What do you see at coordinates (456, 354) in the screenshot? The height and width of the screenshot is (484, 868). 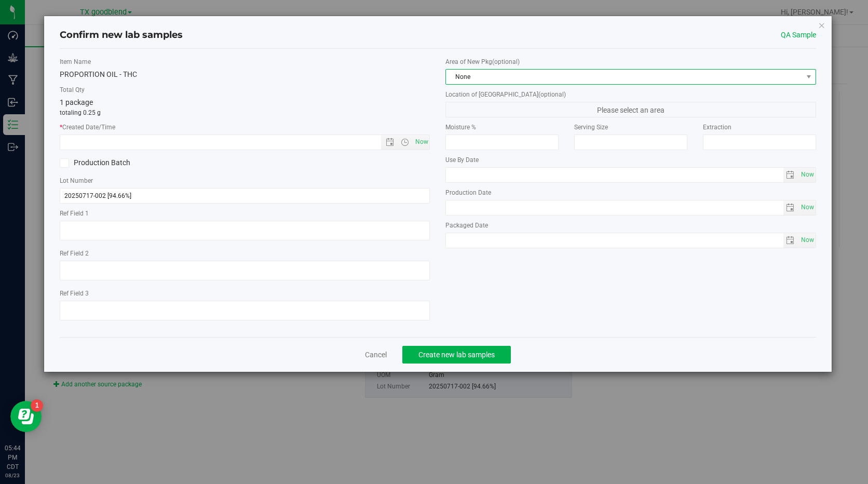 I see `button: Create new lab samples` at bounding box center [456, 354].